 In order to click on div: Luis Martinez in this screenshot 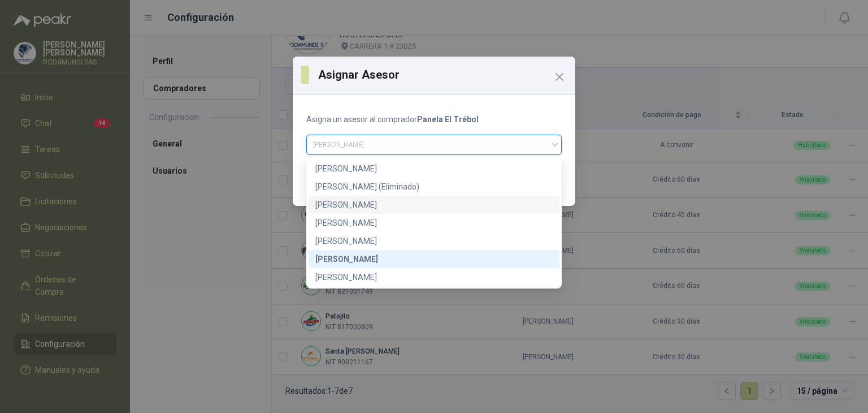, I will do `click(434, 278)`.